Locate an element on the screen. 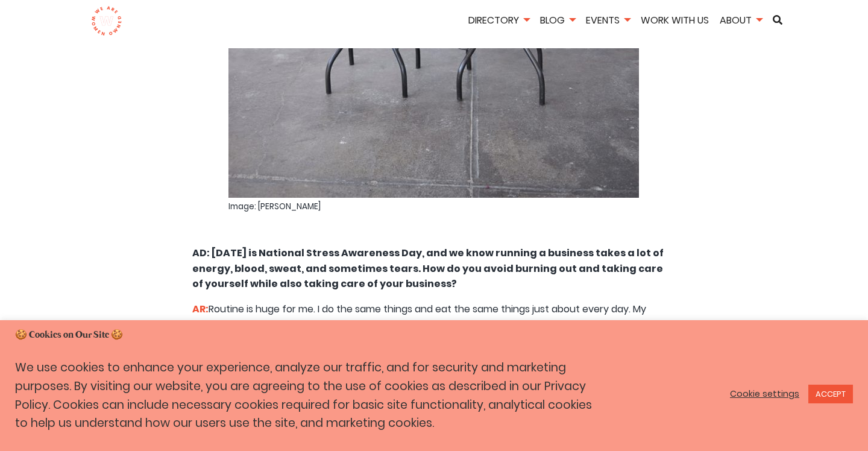 Image resolution: width=868 pixels, height=451 pixels. a: Events is located at coordinates (607, 20).